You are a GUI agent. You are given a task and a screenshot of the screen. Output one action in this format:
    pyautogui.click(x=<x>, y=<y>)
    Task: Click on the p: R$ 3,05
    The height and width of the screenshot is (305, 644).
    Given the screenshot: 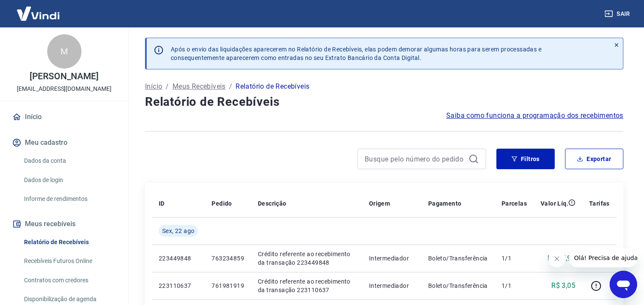 What is the action you would take?
    pyautogui.click(x=563, y=286)
    